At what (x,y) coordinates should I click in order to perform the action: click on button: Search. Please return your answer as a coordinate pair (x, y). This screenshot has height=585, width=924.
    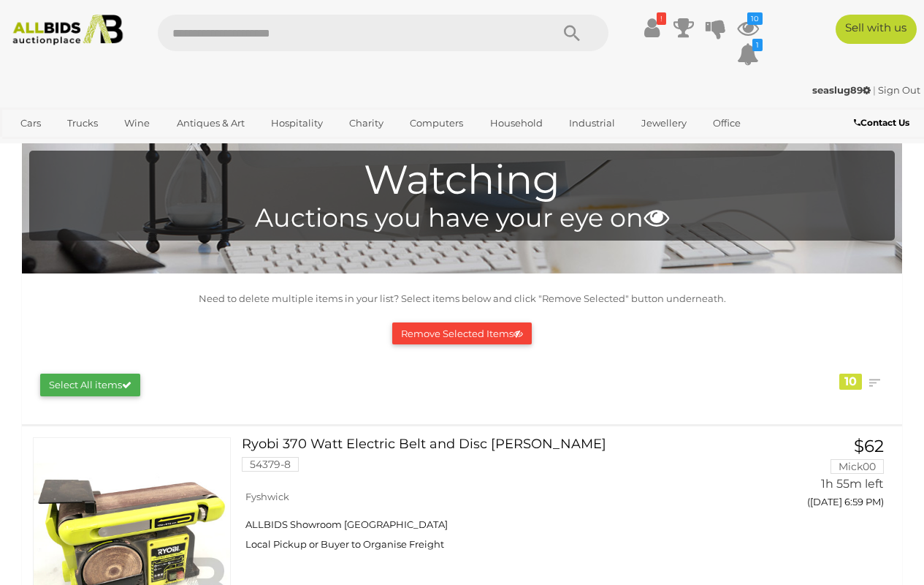
    Looking at the image, I should click on (571, 33).